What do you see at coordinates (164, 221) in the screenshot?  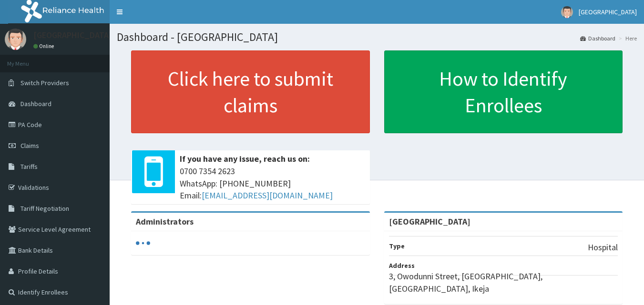 I see `b: Administrators` at bounding box center [164, 221].